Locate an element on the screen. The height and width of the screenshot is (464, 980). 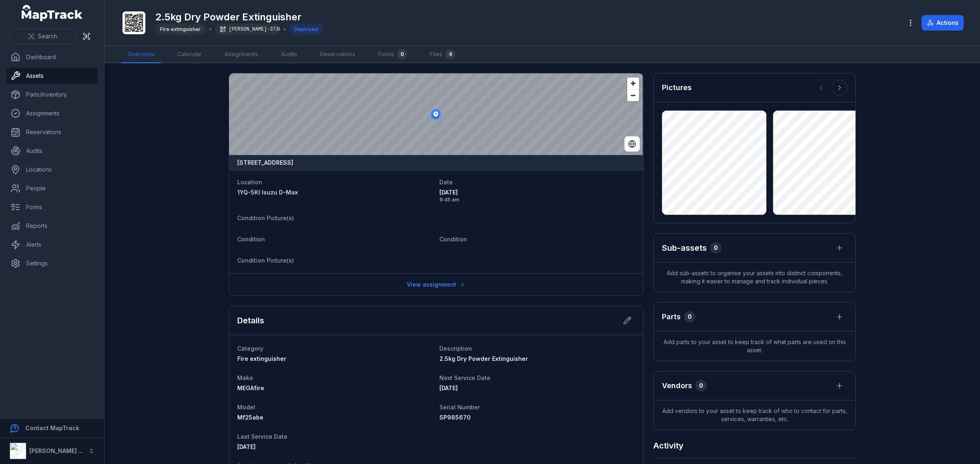
a: Overview is located at coordinates (141, 54).